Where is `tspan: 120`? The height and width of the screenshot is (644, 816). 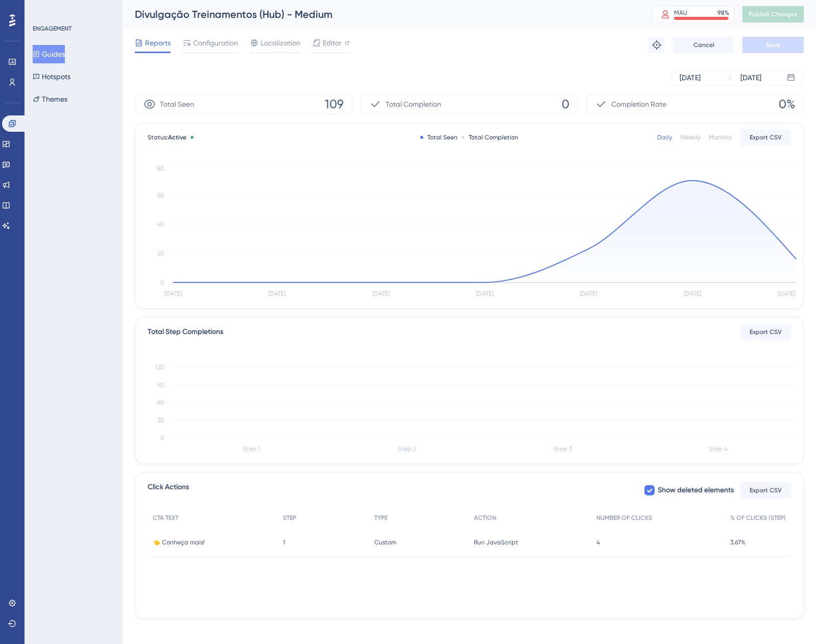
tspan: 120 is located at coordinates (160, 367).